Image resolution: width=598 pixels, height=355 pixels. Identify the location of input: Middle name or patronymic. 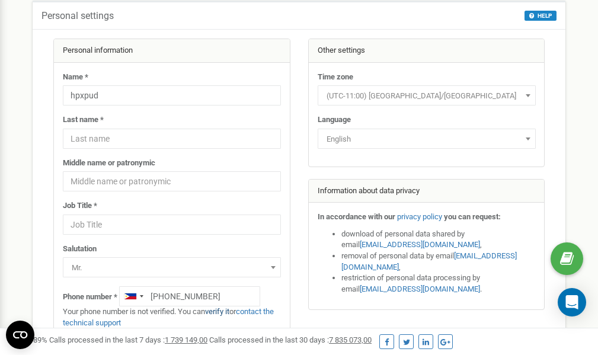
(172, 181).